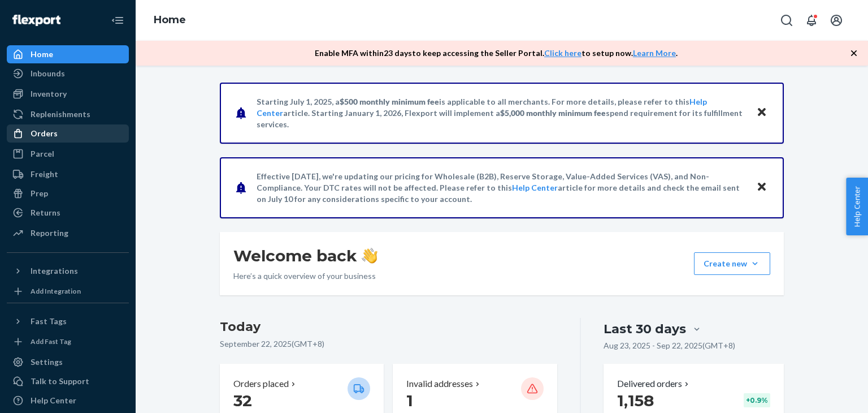 The image size is (868, 413). Describe the element at coordinates (756, 399) in the screenshot. I see `div: + 0.9 %` at that location.